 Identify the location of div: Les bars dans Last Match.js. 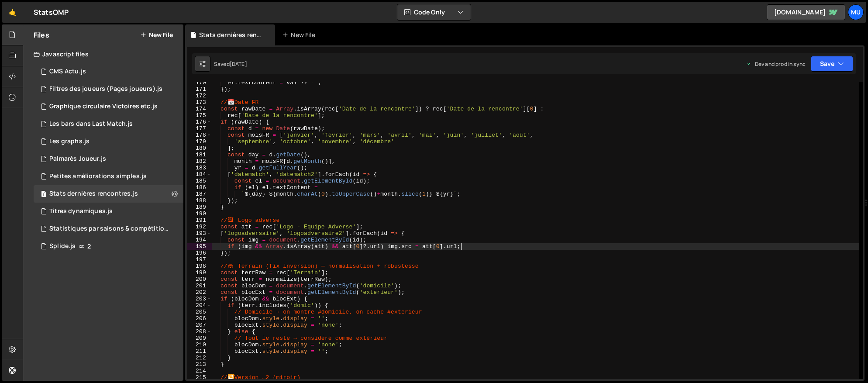
(91, 124).